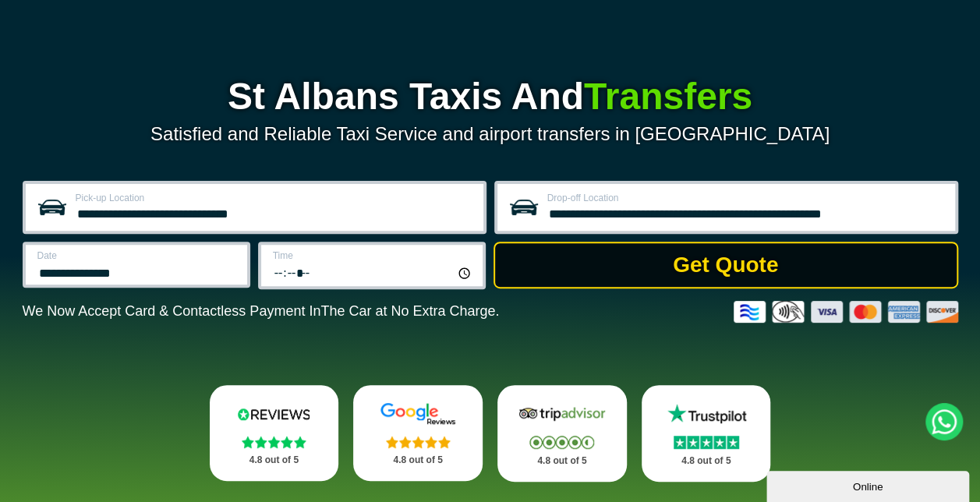 This screenshot has width=980, height=502. Describe the element at coordinates (562, 414) in the screenshot. I see `img: Tripadvisor` at that location.